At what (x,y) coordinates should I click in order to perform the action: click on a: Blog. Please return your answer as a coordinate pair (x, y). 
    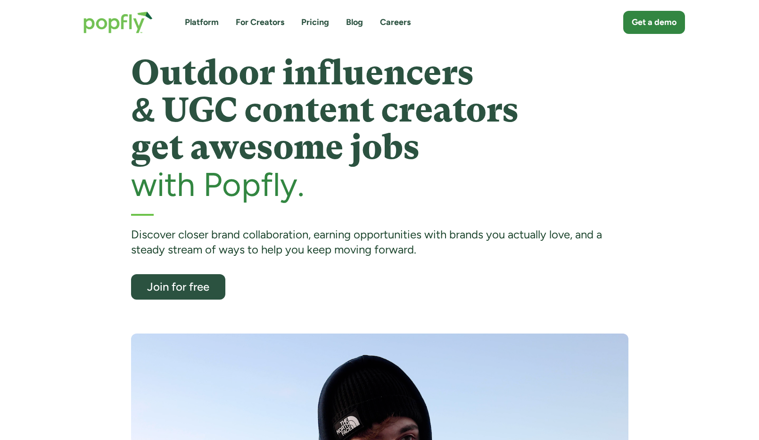
    Looking at the image, I should click on (355, 22).